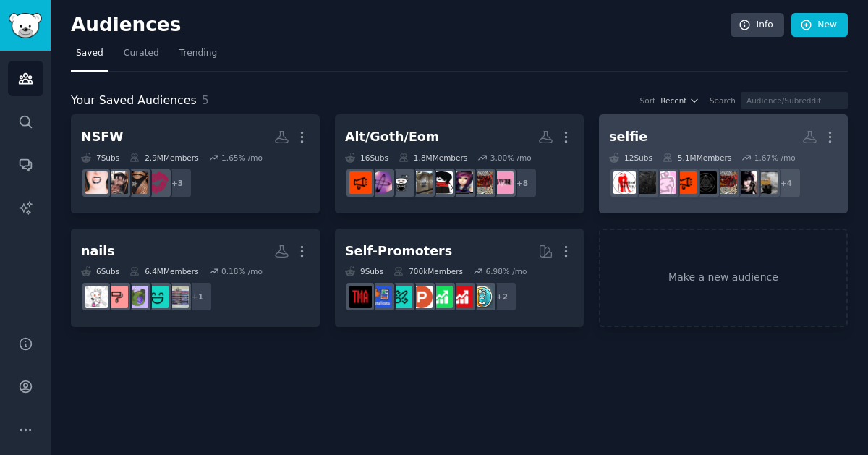 This screenshot has width=868, height=455. I want to click on img: EmoFashion, so click(766, 182).